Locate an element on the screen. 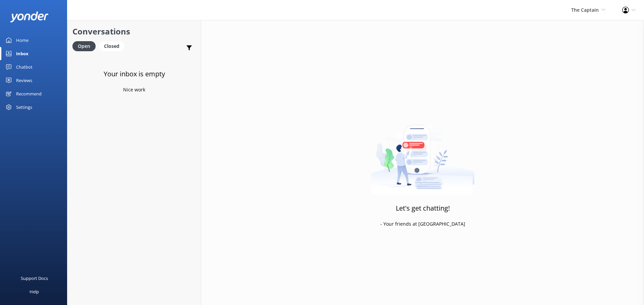  a: Open is located at coordinates (86, 46).